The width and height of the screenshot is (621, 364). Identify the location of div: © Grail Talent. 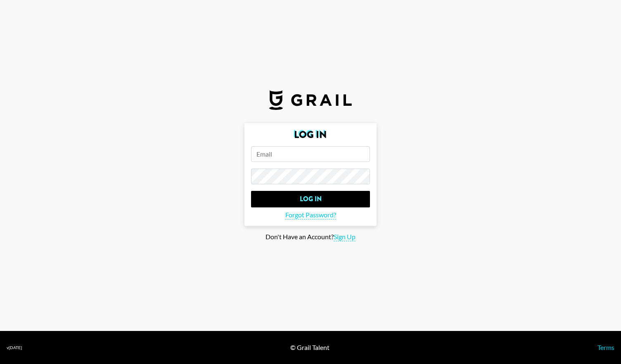
(310, 347).